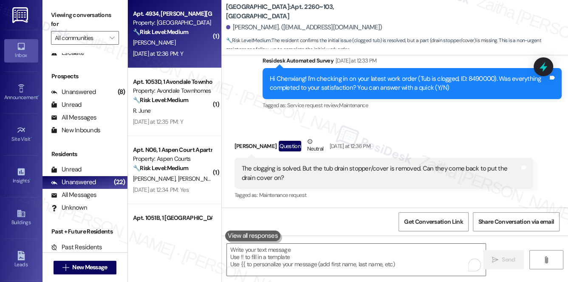 The image size is (568, 282). Describe the element at coordinates (21, 134) in the screenshot. I see `a: Site Visit •` at that location.